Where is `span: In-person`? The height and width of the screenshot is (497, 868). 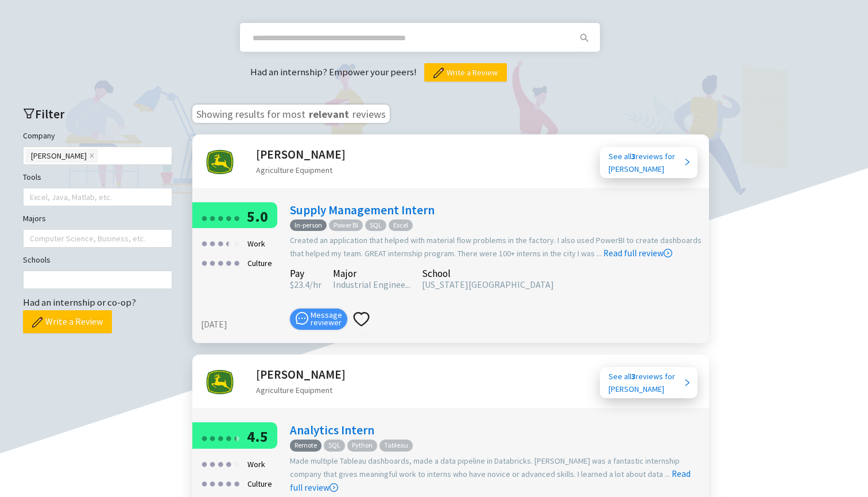
span: In-person is located at coordinates (308, 225).